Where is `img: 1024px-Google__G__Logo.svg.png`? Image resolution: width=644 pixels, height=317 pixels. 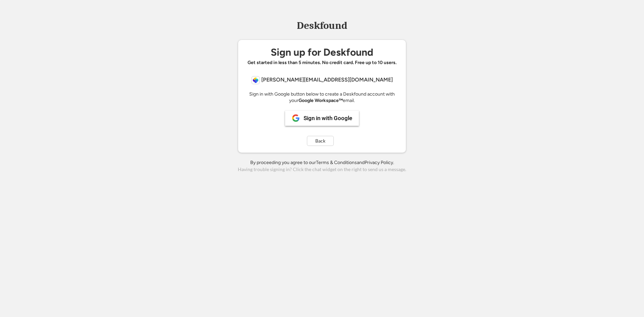 img: 1024px-Google__G__Logo.svg.png is located at coordinates (296, 118).